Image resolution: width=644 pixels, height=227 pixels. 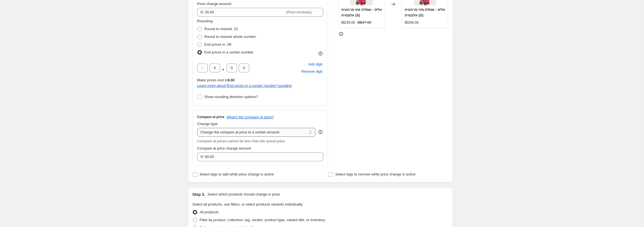 What do you see at coordinates (231, 97) in the screenshot?
I see `span: Show rounding direction options?` at bounding box center [231, 97].